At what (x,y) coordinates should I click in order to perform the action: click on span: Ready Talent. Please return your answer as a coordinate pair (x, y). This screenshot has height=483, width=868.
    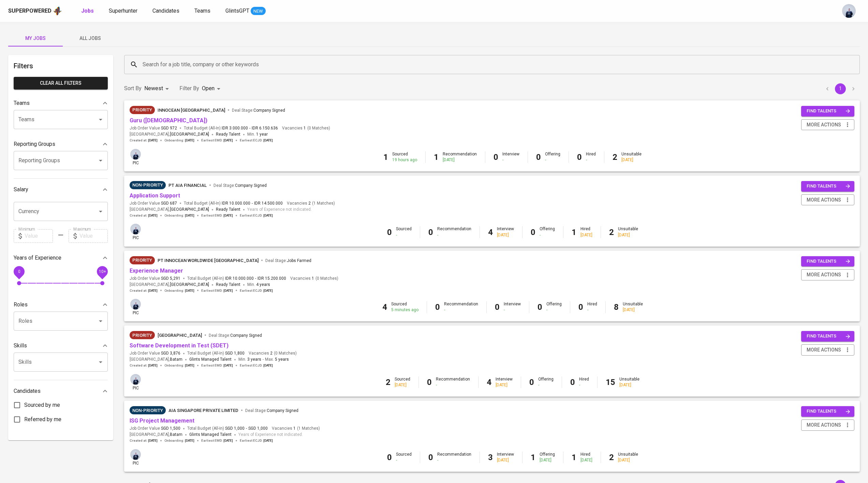
    Looking at the image, I should click on (228, 134).